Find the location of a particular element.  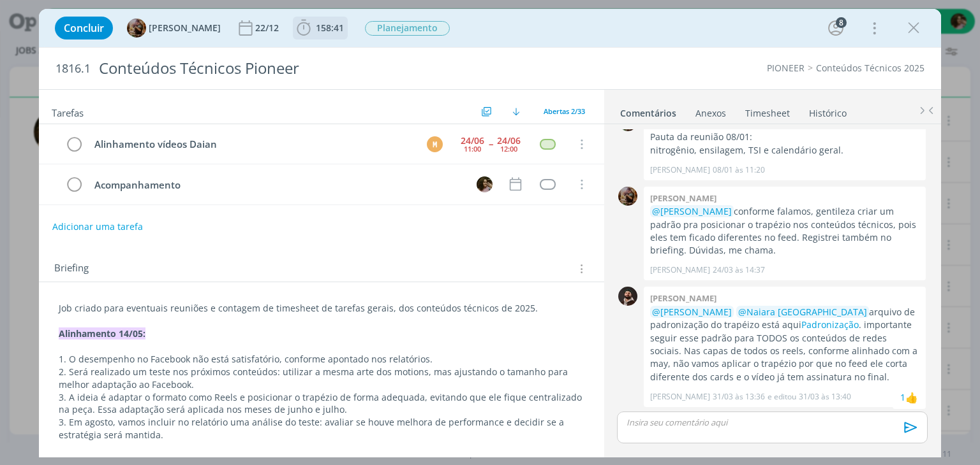

span: Abertas 2/33 is located at coordinates (564, 111).